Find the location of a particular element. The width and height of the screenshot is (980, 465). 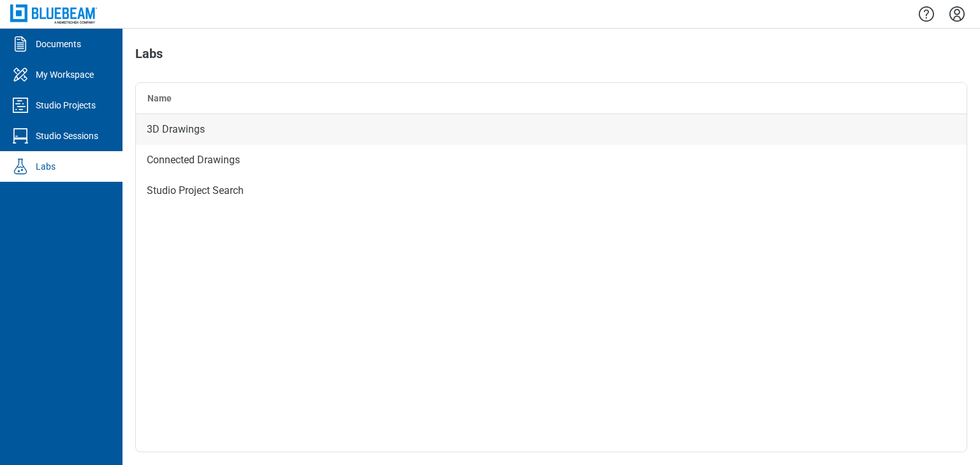

svg: Documents is located at coordinates (20, 44).